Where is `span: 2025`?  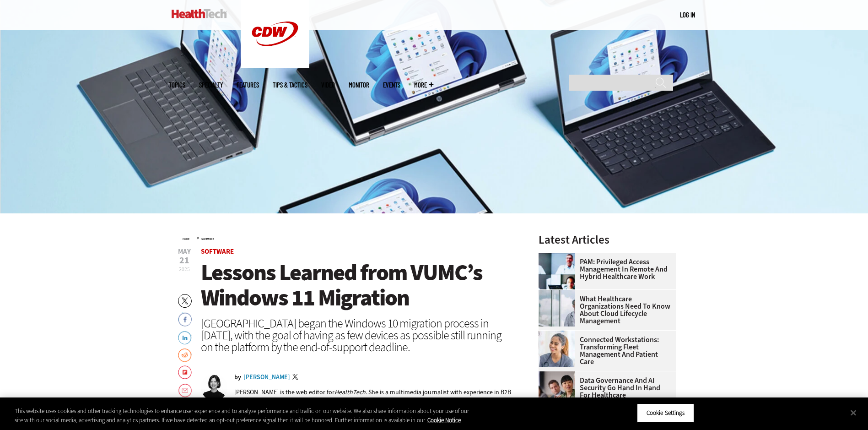 span: 2025 is located at coordinates (184, 269).